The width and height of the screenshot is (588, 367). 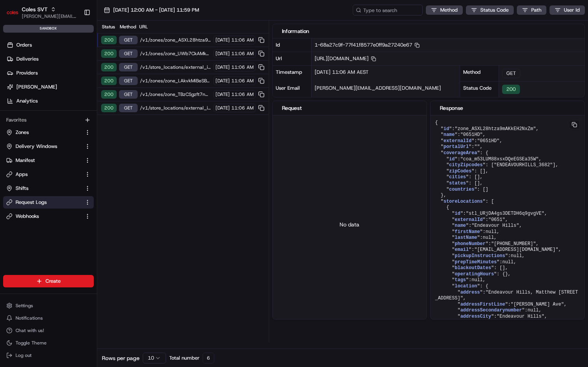 I want to click on span: Settings, so click(x=24, y=306).